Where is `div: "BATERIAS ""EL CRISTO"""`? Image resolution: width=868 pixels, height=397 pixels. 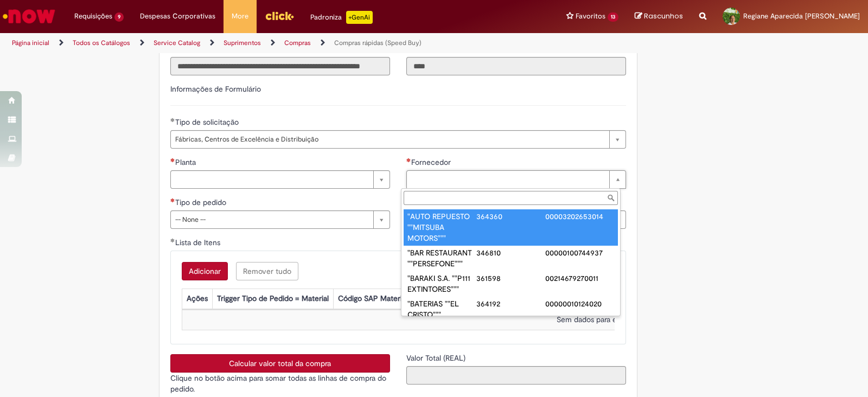
div: "BATERIAS ""EL CRISTO""" is located at coordinates (442, 309).